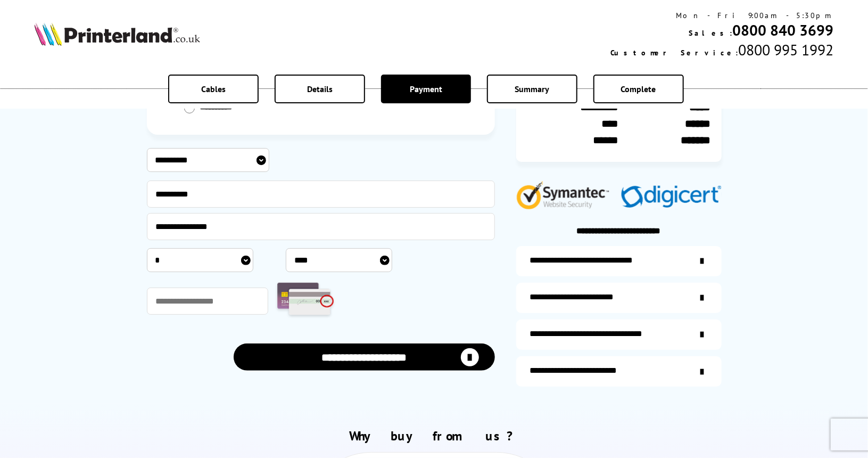 Image resolution: width=868 pixels, height=458 pixels. What do you see at coordinates (638, 89) in the screenshot?
I see `span: Complete` at bounding box center [638, 89].